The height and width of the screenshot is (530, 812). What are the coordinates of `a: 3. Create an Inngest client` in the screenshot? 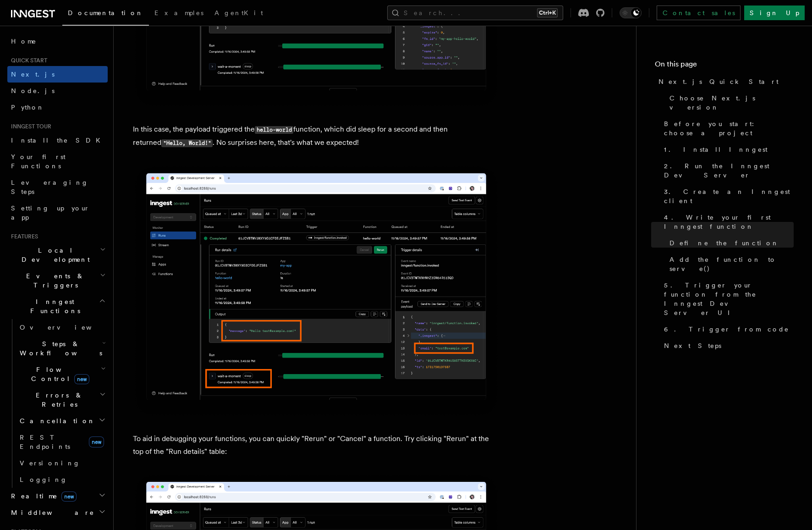 It's located at (726, 196).